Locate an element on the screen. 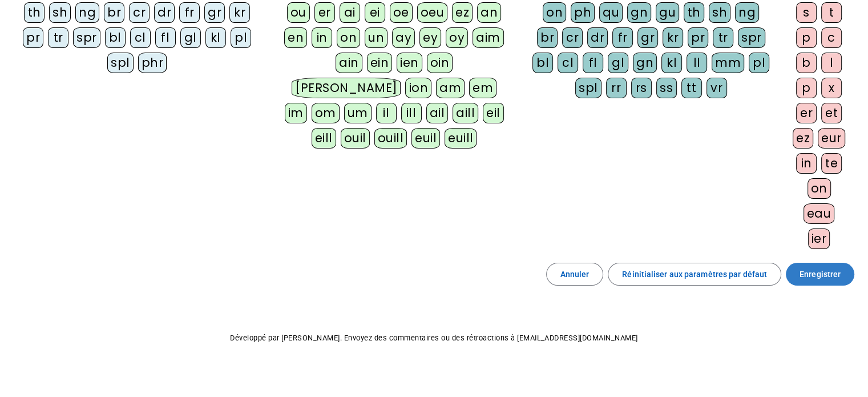 The image size is (868, 397). div: euil is located at coordinates (426, 138).